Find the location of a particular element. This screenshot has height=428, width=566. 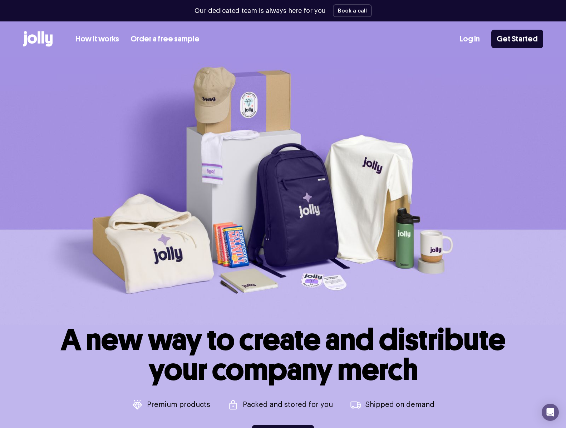

button: Book a call is located at coordinates (352, 11).